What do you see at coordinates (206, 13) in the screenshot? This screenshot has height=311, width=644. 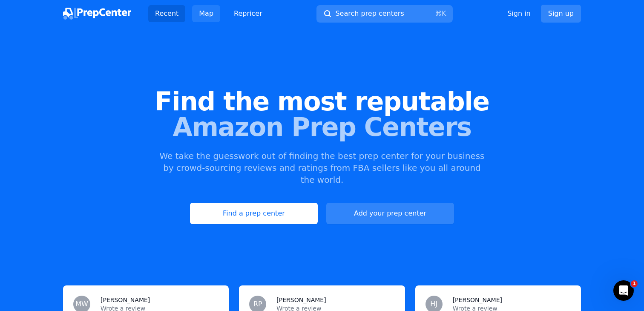 I see `a: Map` at bounding box center [206, 13].